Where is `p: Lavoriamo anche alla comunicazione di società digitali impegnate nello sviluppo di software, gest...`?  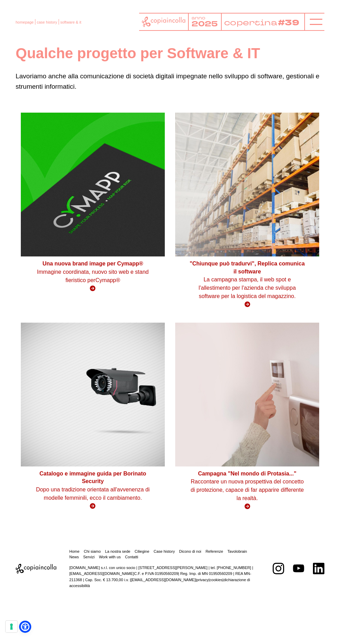
p: Lavoriamo anche alla comunicazione di società digitali impegnate nello sviluppo di software, gest... is located at coordinates (170, 81).